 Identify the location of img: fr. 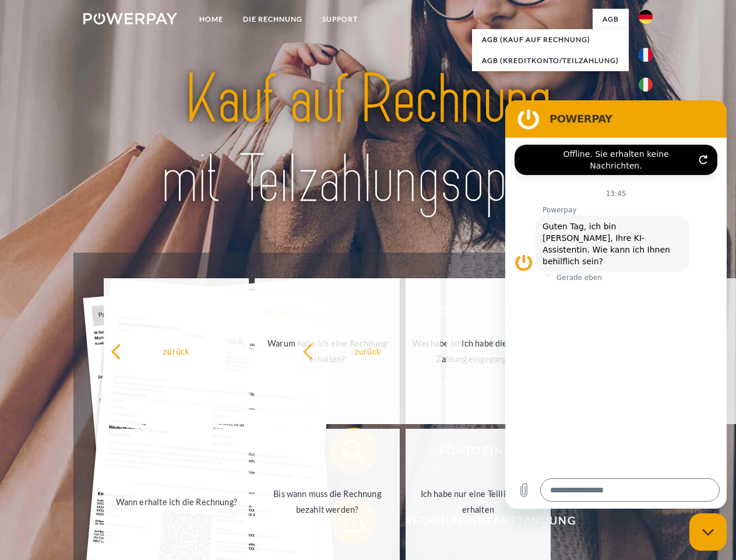
(646, 55).